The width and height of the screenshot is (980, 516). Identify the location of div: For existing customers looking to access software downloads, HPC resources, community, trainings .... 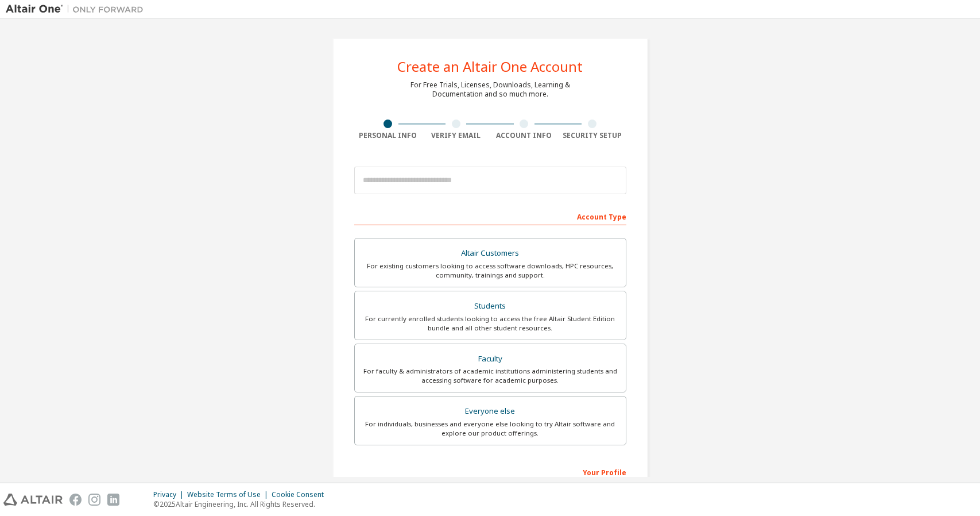
(490, 271).